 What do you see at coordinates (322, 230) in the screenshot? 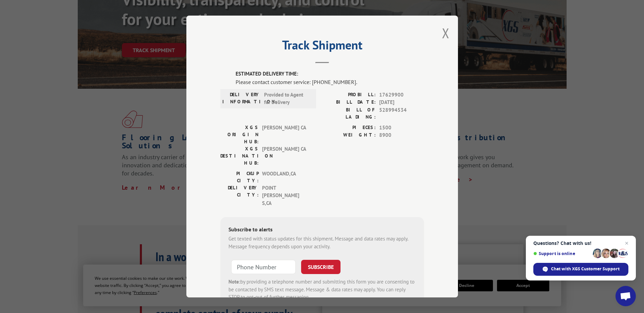
I see `div: Subscribe to alerts` at bounding box center [322, 230].